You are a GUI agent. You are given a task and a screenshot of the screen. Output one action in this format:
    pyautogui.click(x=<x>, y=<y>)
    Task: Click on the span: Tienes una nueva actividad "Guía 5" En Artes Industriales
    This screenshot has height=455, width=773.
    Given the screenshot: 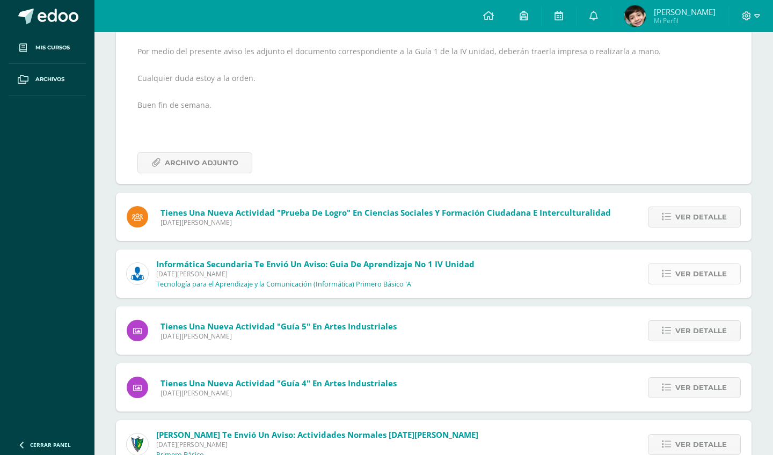 What is the action you would take?
    pyautogui.click(x=279, y=326)
    